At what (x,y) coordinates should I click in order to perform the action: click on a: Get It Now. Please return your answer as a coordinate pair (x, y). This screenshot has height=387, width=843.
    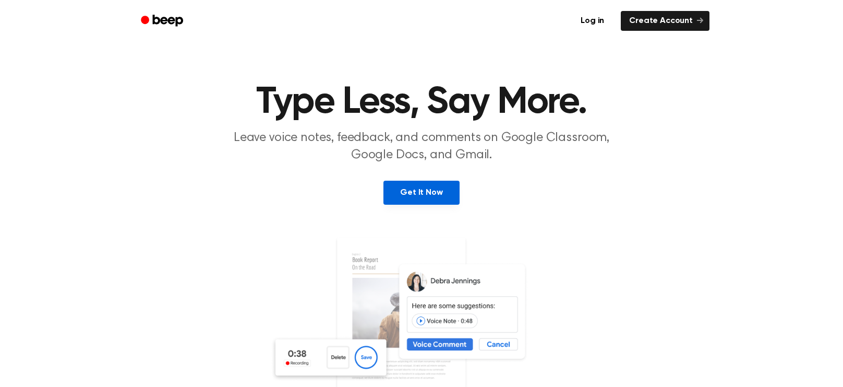
    Looking at the image, I should click on (421, 193).